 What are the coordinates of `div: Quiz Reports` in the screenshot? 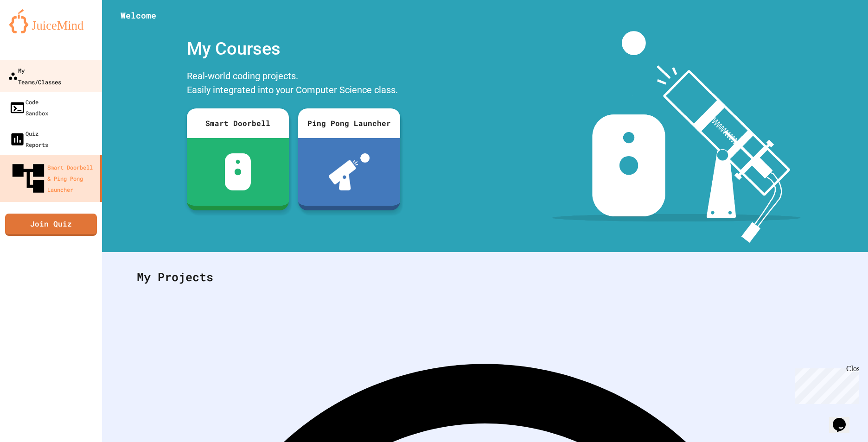 It's located at (29, 139).